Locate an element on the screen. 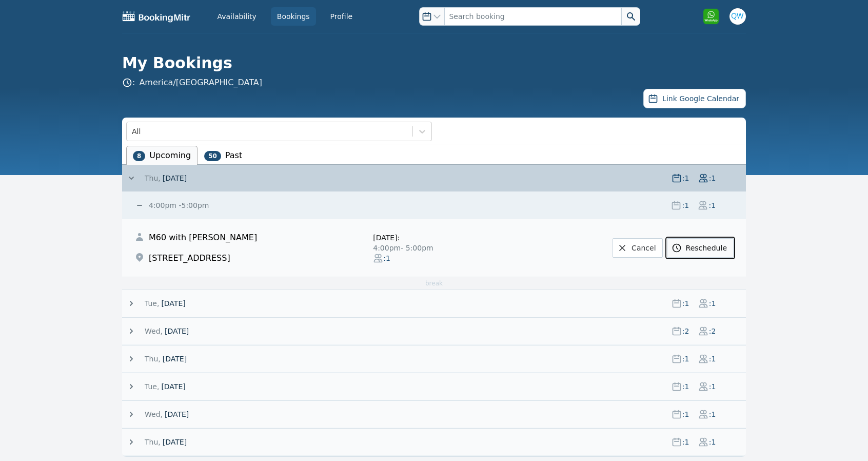 The height and width of the screenshot is (461, 868). button: 4:00pm -5:00pm :1:1 is located at coordinates (440, 205).